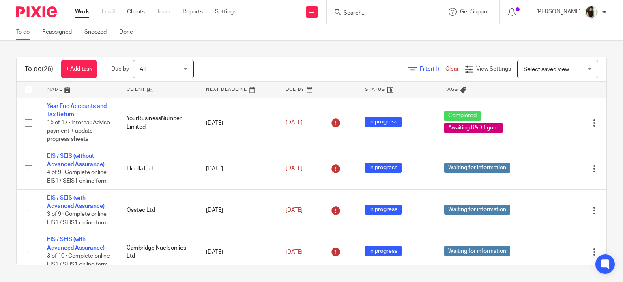 This screenshot has height=282, width=623. I want to click on a: Clients, so click(136, 12).